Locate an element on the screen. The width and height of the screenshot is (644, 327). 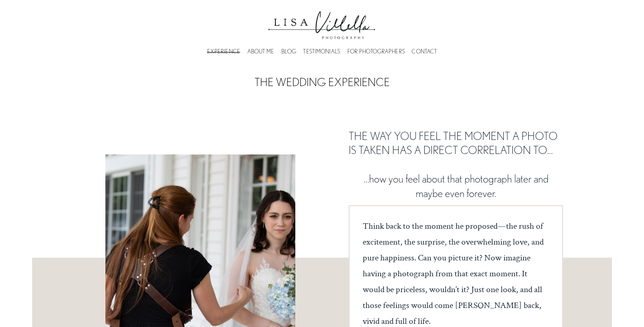
img: Lisa Villella Photography is located at coordinates (322, 23).